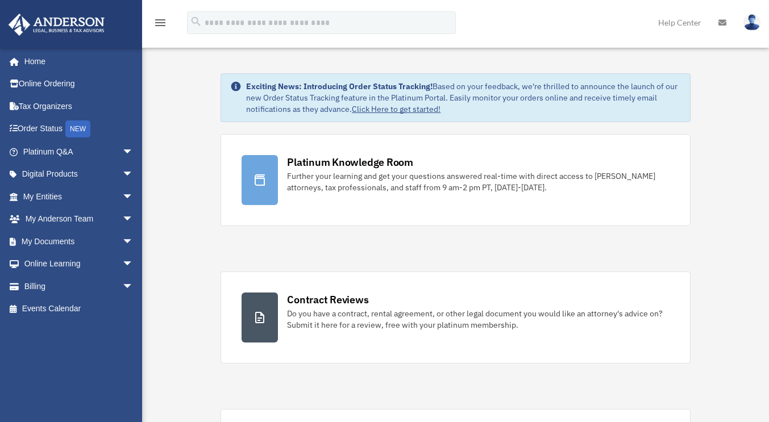 This screenshot has height=422, width=769. Describe the element at coordinates (79, 197) in the screenshot. I see `a: My Entitiesarrow_drop_down` at that location.